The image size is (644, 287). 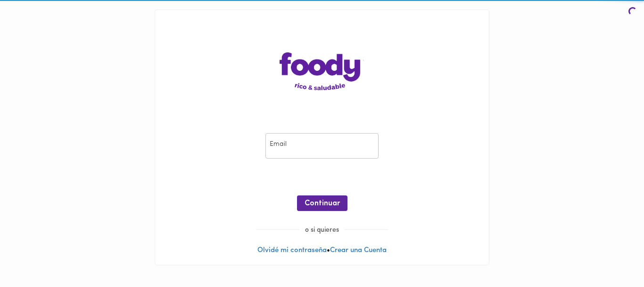 I want to click on img: logo-main-page.png, so click(x=322, y=71).